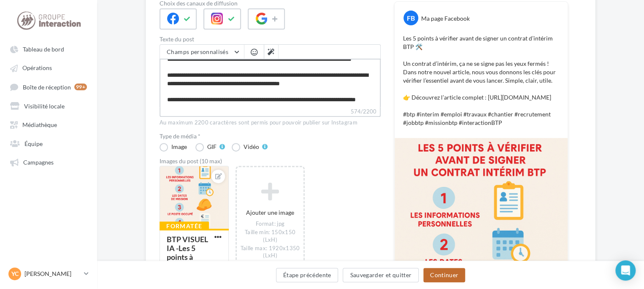 Image resolution: width=644 pixels, height=289 pixels. I want to click on div: Ma page Facebook, so click(446, 19).